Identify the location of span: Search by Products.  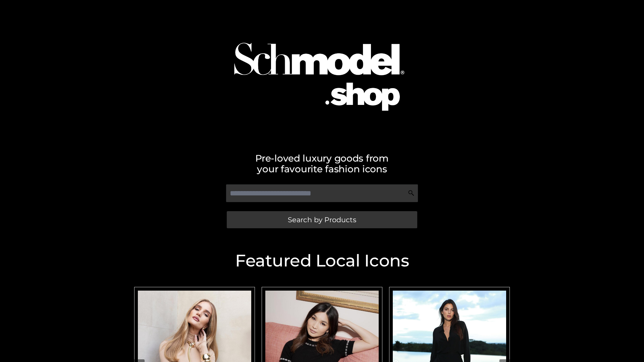
(322, 220).